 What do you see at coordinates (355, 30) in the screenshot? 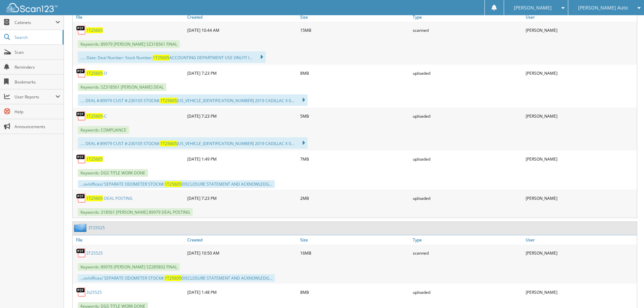
I see `div: 15MB` at bounding box center [355, 30].